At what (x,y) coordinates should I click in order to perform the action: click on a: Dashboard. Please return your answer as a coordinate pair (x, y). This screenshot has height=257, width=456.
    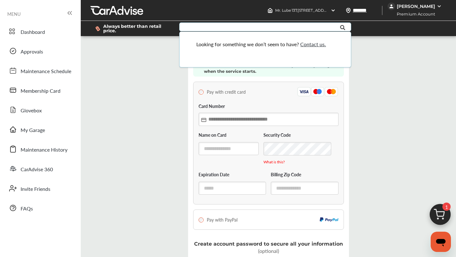
    Looking at the image, I should click on (40, 31).